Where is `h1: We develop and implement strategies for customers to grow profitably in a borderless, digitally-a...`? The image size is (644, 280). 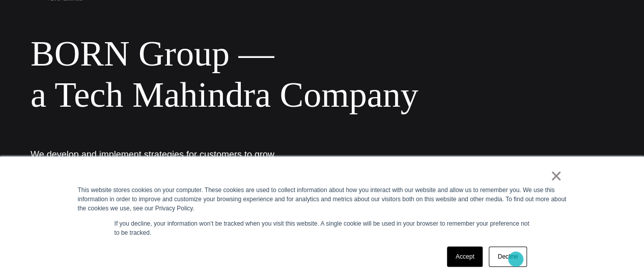
h1: We develop and implement strategies for customers to grow profitably in a borderless, digitally-a... is located at coordinates (161, 169).